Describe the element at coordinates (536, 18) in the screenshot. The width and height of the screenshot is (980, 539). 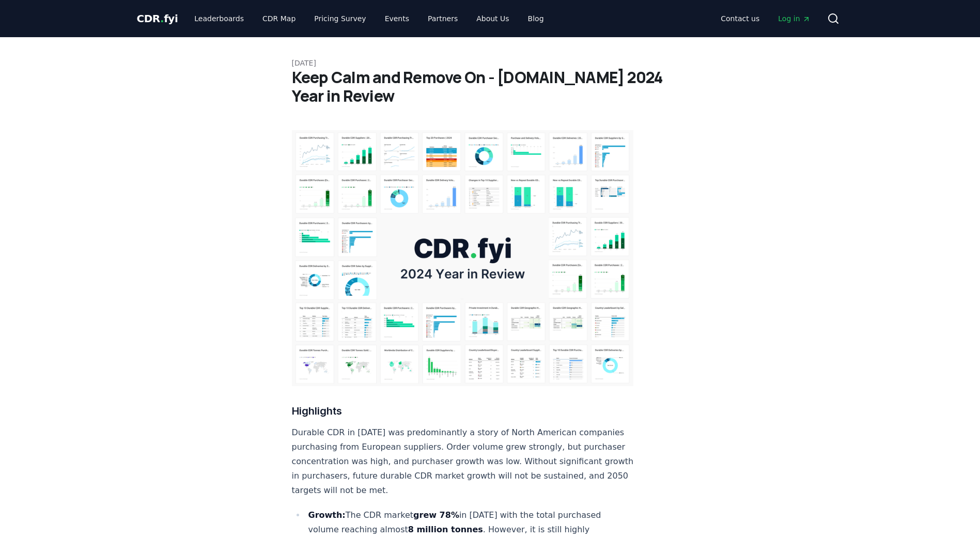
I see `a: Blog` at that location.